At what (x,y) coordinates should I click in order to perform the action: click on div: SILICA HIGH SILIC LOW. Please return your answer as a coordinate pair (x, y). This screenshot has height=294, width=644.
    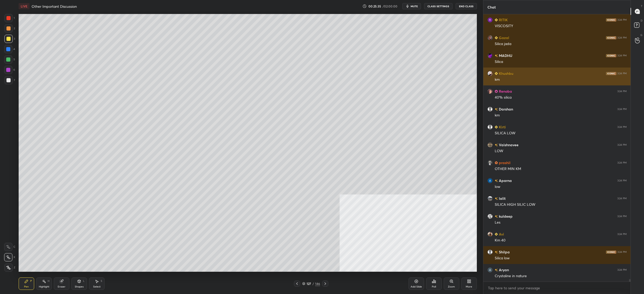
    Looking at the image, I should click on (561, 205).